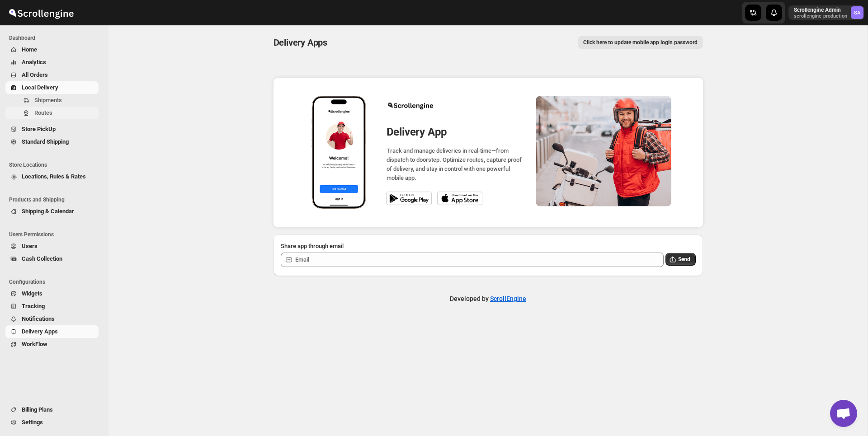 The image size is (868, 436). I want to click on span: Widgets, so click(32, 293).